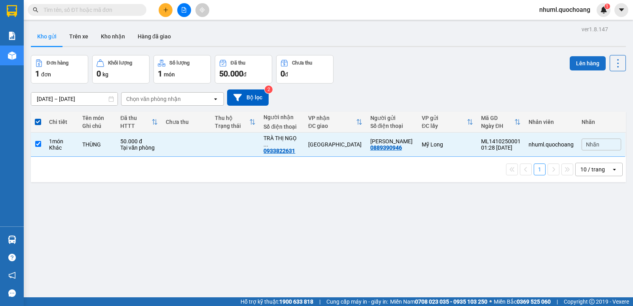 This screenshot has width=633, height=306. I want to click on div: Mã GD, so click(497, 118).